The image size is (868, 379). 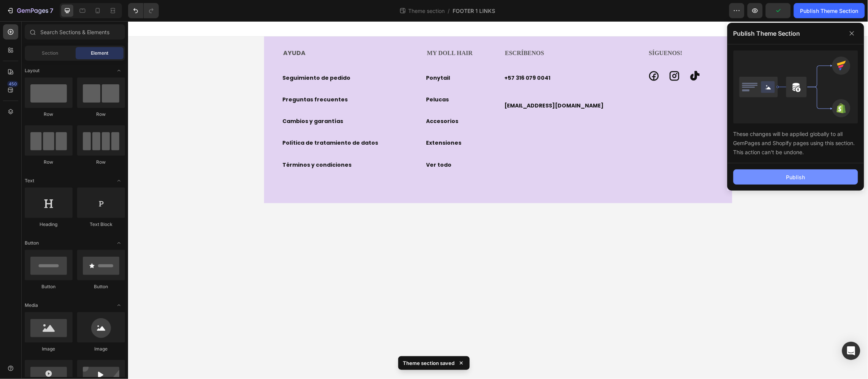 What do you see at coordinates (310, 143) in the screenshot?
I see `p: Ver todo` at bounding box center [310, 143].